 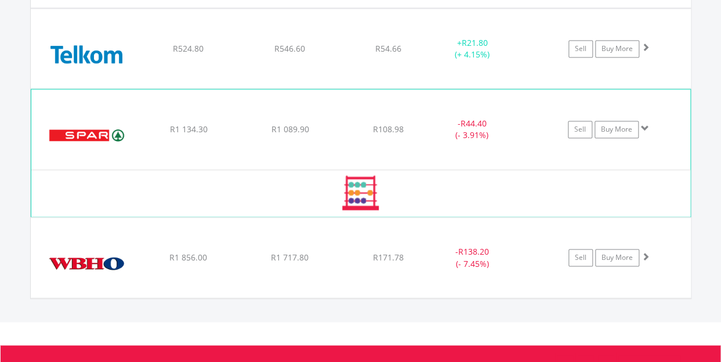 I want to click on span: R546.60, so click(x=289, y=48).